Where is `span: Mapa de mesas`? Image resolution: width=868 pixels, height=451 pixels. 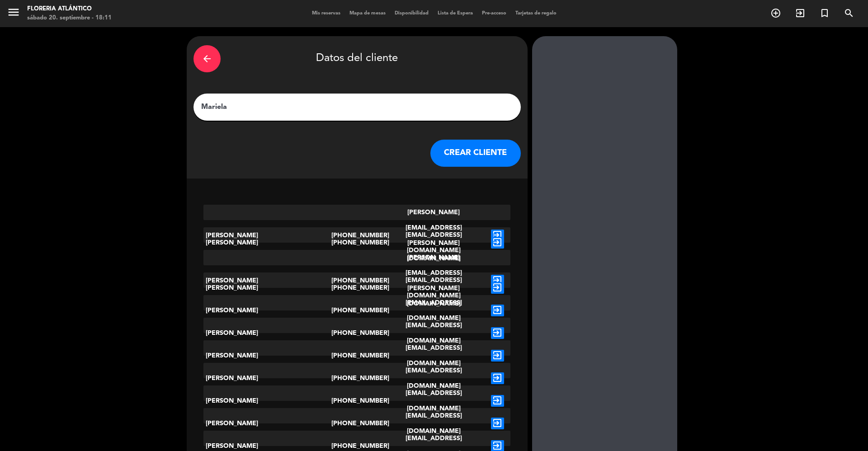
span: Mapa de mesas is located at coordinates (367, 13).